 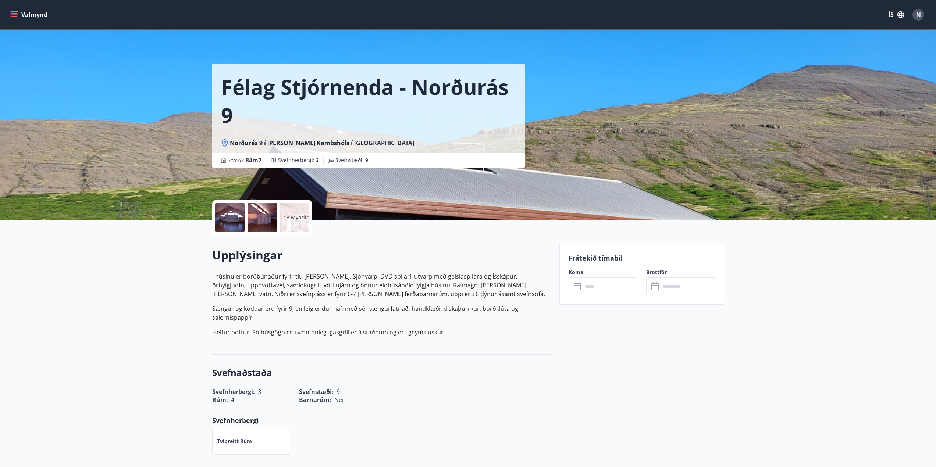 I want to click on span: Nei, so click(x=339, y=400).